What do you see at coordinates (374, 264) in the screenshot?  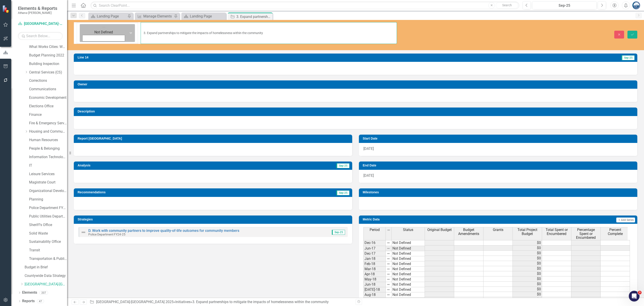 I see `td: Feb-18` at bounding box center [374, 264].